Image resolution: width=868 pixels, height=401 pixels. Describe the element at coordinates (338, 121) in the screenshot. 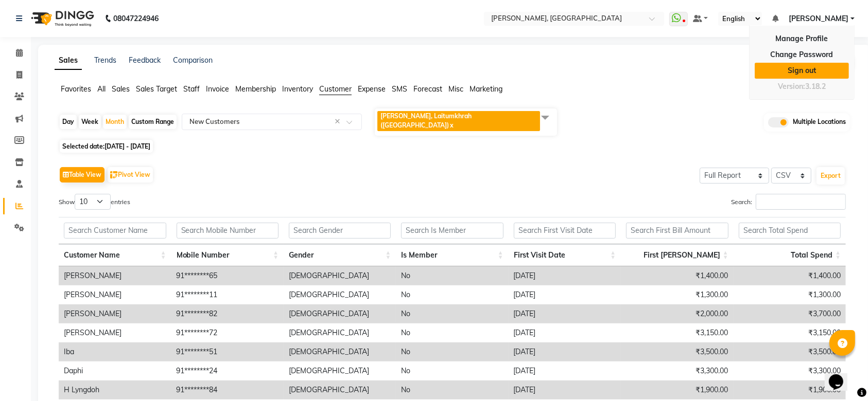

I see `span: Clear all` at that location.